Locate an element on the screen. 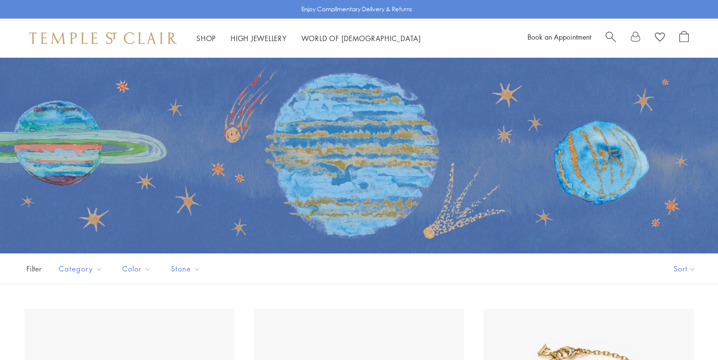 The width and height of the screenshot is (718, 360). span: Category is located at coordinates (82, 268).